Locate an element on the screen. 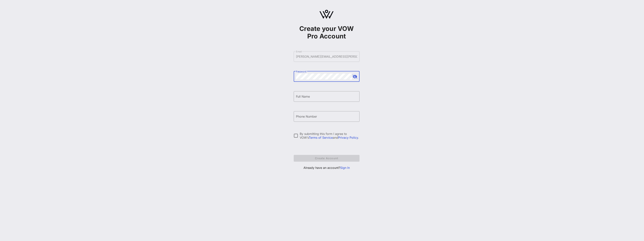 This screenshot has height=241, width=644. a: Privacy Policy is located at coordinates (348, 138).